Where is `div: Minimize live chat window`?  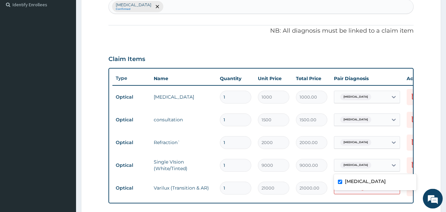 div: Minimize live chat window is located at coordinates (116, 11).